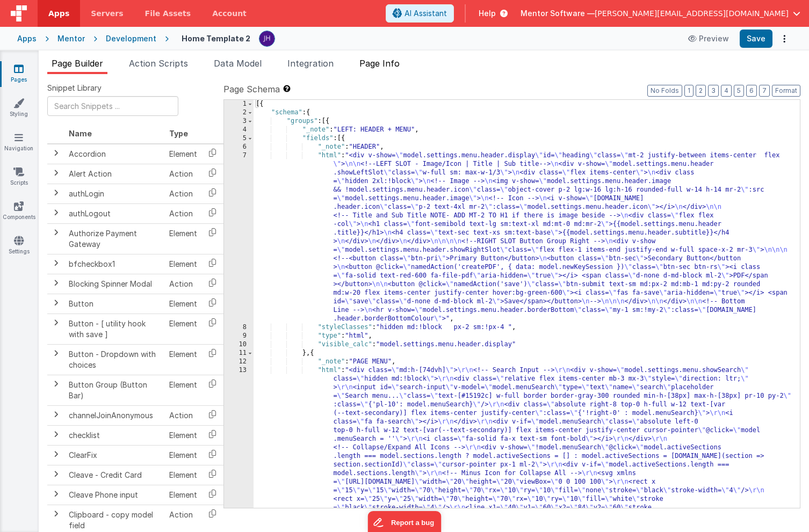 Image resolution: width=809 pixels, height=532 pixels. Describe the element at coordinates (115, 154) in the screenshot. I see `td: Accordion` at that location.